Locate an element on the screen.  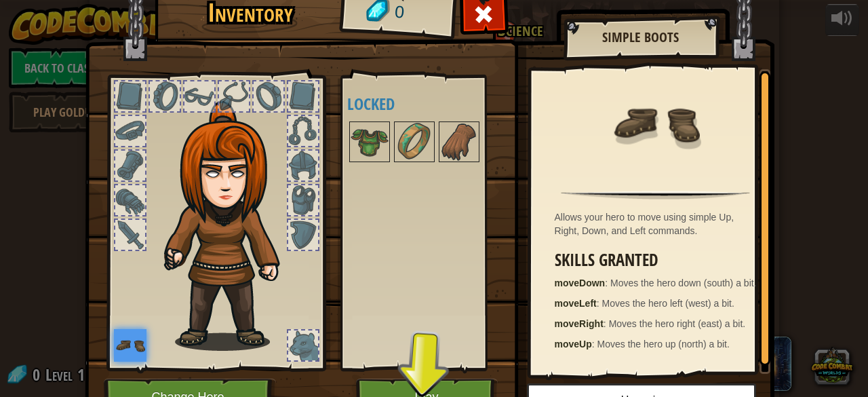
span: Moves the hero down (south) a bit. is located at coordinates (684, 283).